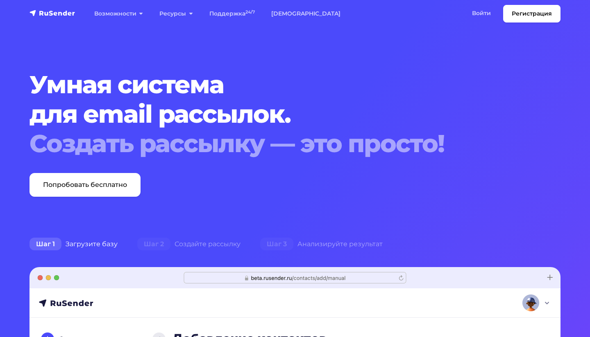 This screenshot has height=337, width=590. What do you see at coordinates (73, 244) in the screenshot?
I see `div: Загрузите базу` at bounding box center [73, 244].